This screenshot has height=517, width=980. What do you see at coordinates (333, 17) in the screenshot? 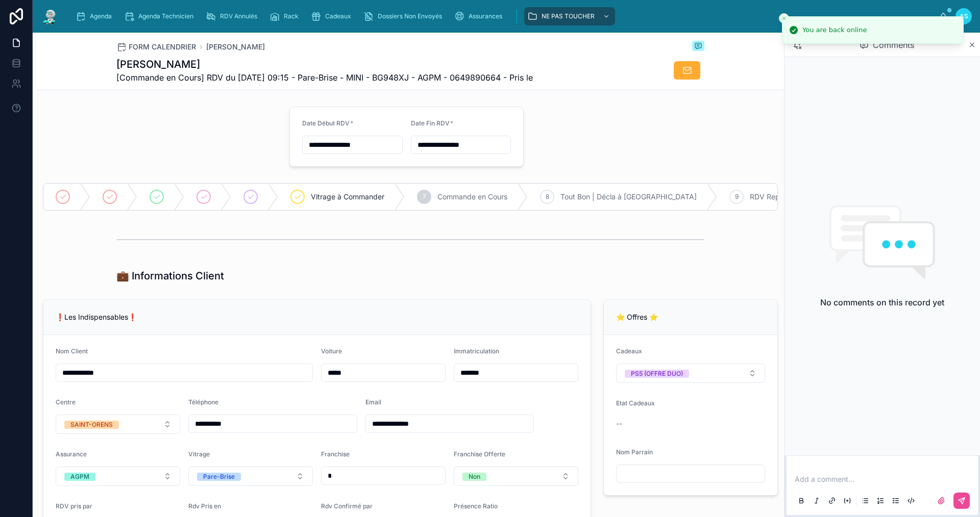
I see `a: Cadeaux` at bounding box center [333, 17].